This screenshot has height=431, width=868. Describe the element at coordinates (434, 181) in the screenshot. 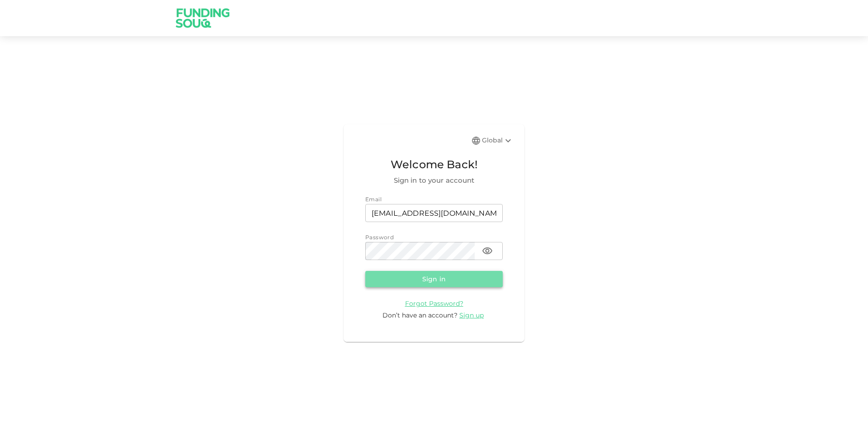

I see `span: Sign in to your account` at that location.